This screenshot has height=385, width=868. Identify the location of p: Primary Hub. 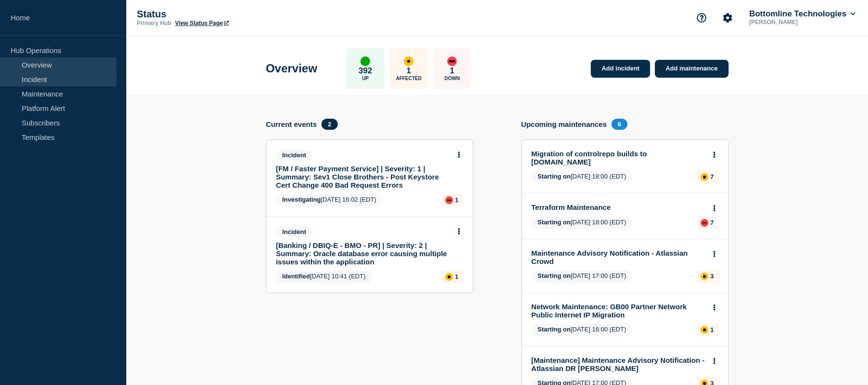
(154, 23).